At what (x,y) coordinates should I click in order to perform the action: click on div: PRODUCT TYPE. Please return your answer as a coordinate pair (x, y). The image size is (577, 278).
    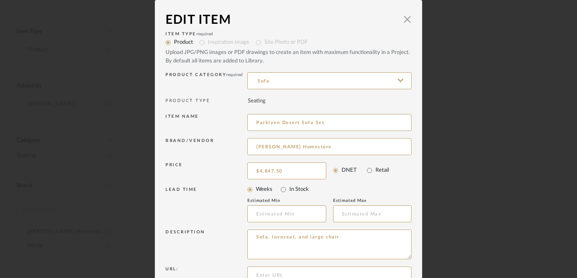
    Looking at the image, I should click on (207, 101).